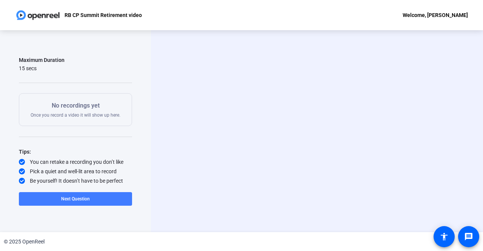 This screenshot has height=251, width=483. I want to click on div: Pick a quiet and well-lit area to record, so click(75, 171).